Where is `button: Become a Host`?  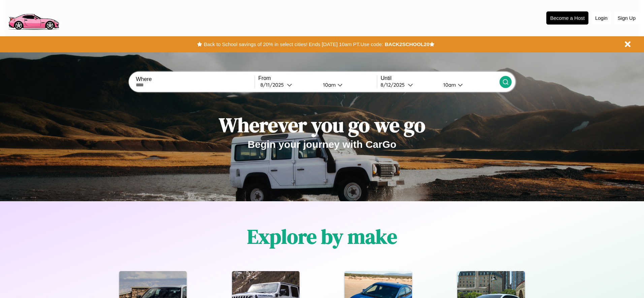 button: Become a Host is located at coordinates (567, 18).